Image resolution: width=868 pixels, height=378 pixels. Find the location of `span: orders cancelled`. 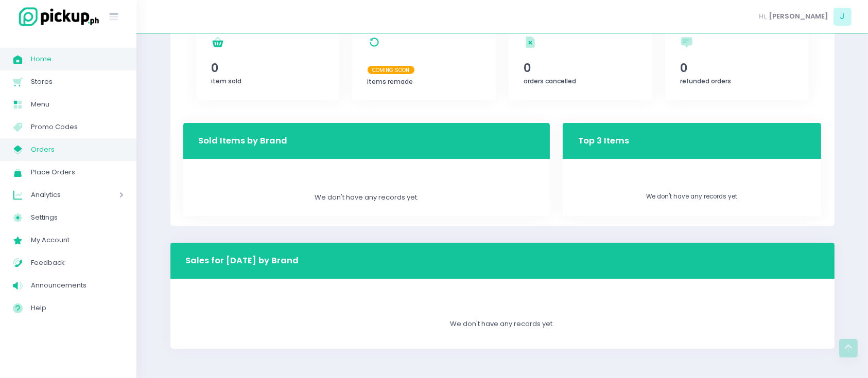

span: orders cancelled is located at coordinates (550, 81).